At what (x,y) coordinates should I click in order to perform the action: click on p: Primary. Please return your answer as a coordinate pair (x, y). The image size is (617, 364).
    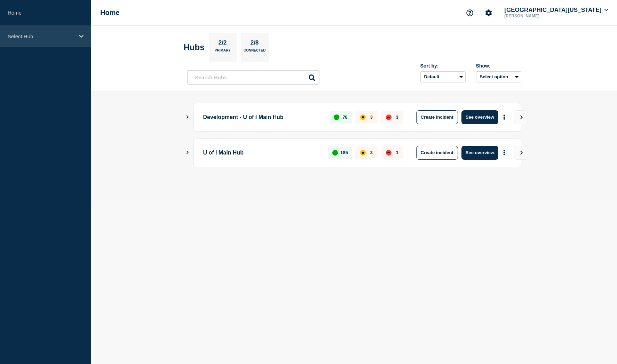
    Looking at the image, I should click on (223, 52).